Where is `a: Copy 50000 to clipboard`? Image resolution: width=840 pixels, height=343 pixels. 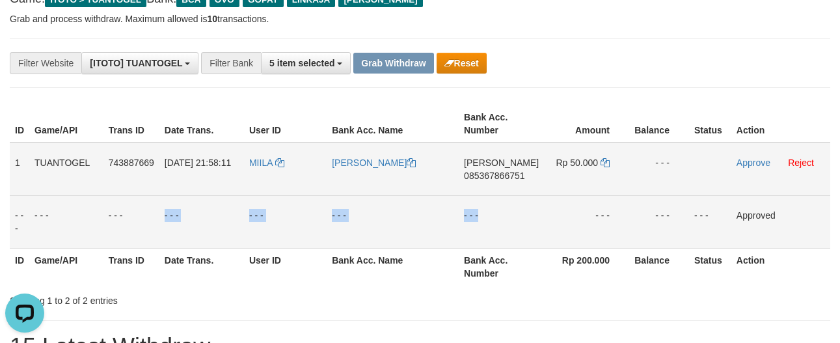
a: Copy 50000 to clipboard is located at coordinates (605, 163).